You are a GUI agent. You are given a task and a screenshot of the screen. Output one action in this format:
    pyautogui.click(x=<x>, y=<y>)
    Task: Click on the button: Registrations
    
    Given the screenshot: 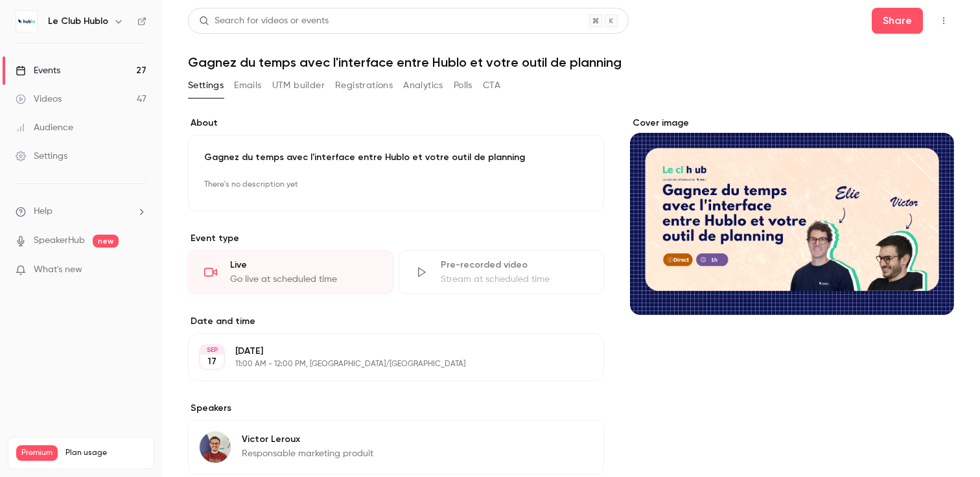 What is the action you would take?
    pyautogui.click(x=364, y=85)
    